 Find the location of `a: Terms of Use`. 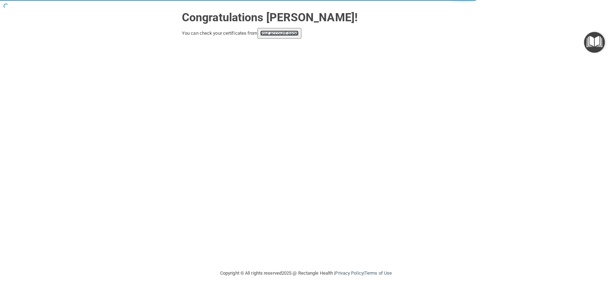

a: Terms of Use is located at coordinates (378, 273).